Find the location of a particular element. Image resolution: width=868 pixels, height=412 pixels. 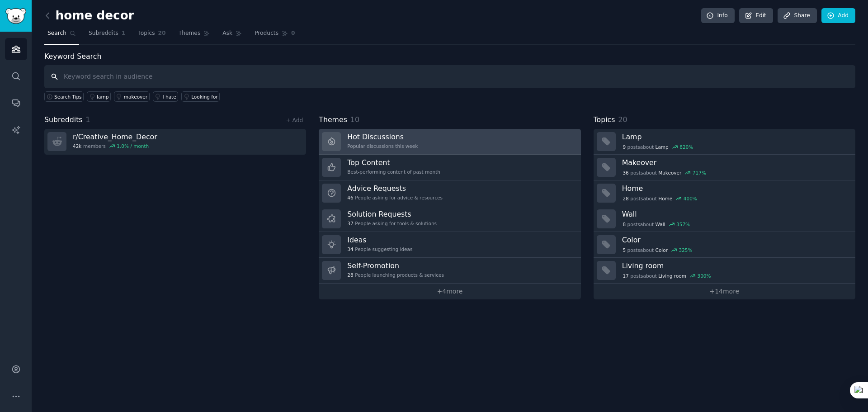

div: lamp is located at coordinates (103, 97).